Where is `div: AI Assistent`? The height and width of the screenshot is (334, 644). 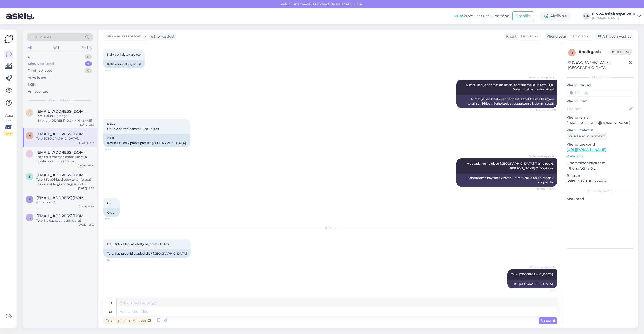
div: AI Assistent is located at coordinates (37, 78).